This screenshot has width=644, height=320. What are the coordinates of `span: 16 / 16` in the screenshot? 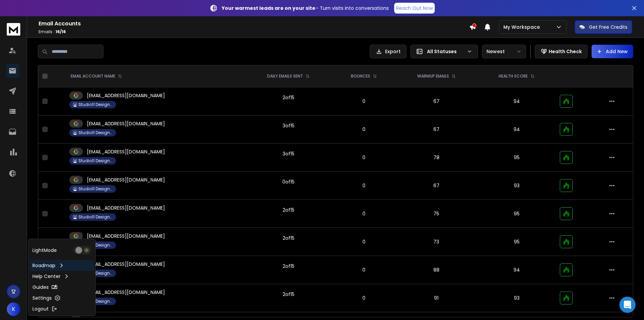 It's located at (60, 31).